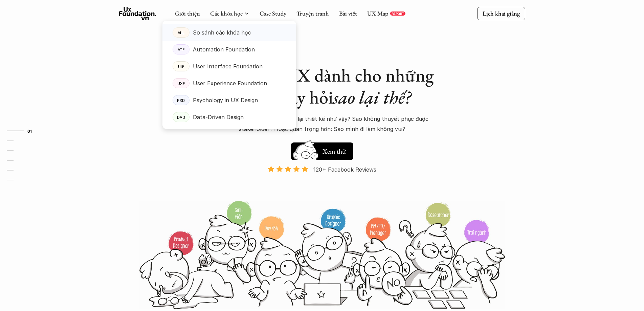 The image size is (644, 311). What do you see at coordinates (322, 150) in the screenshot?
I see `a: Xem thử` at bounding box center [322, 150].